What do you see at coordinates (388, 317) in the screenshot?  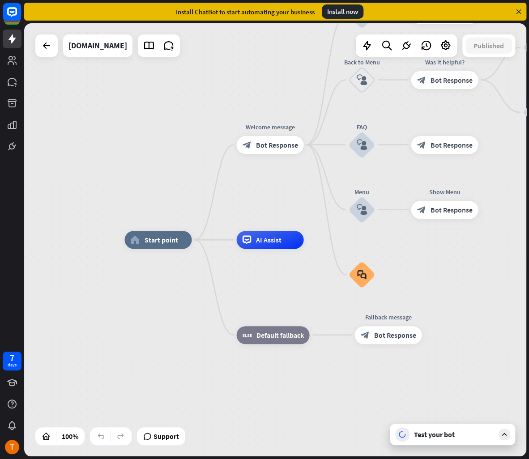 I see `div: Fallback message` at bounding box center [388, 317].